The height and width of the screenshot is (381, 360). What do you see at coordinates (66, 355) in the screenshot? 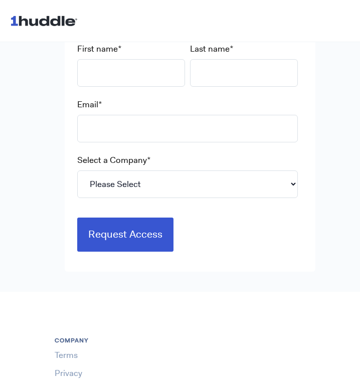
I see `a: Terms` at bounding box center [66, 355].